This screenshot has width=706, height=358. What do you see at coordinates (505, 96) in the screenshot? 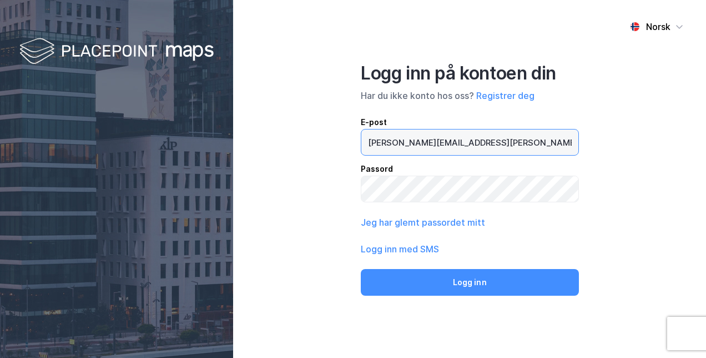
I see `button: Registrer deg` at bounding box center [505, 96].